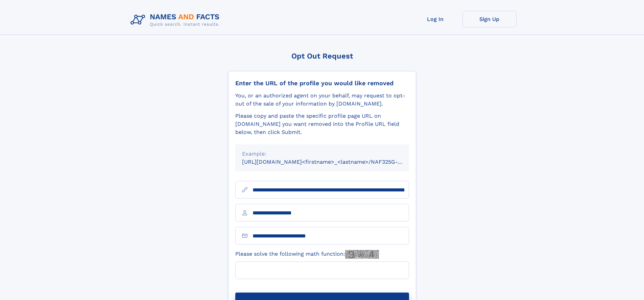 Image resolution: width=644 pixels, height=300 pixels. I want to click on a: Sign Up, so click(490, 19).